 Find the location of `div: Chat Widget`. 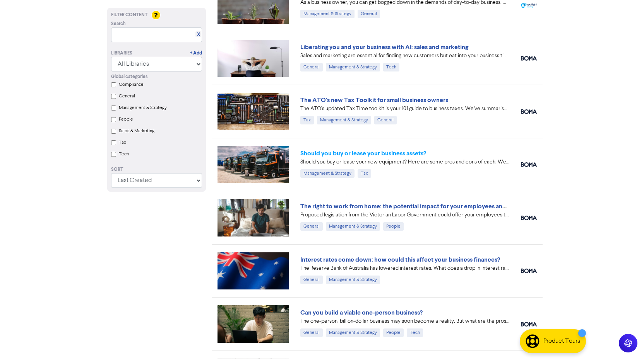

div: Chat Widget is located at coordinates (624, 341).